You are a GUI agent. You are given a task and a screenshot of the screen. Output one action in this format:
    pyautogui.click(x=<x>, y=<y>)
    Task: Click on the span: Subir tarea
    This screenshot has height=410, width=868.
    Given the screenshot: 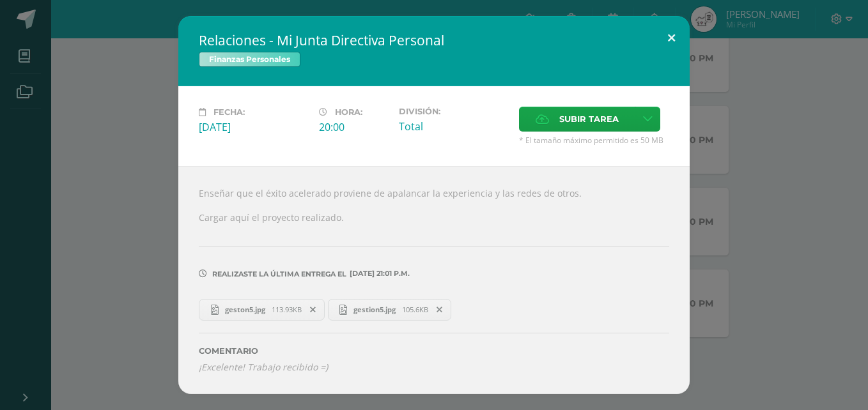 What is the action you would take?
    pyautogui.click(x=588, y=118)
    